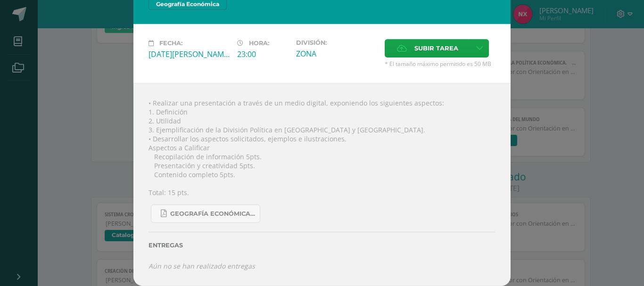  Describe the element at coordinates (202, 266) in the screenshot. I see `i: Aún no se han realizado entregas` at that location.